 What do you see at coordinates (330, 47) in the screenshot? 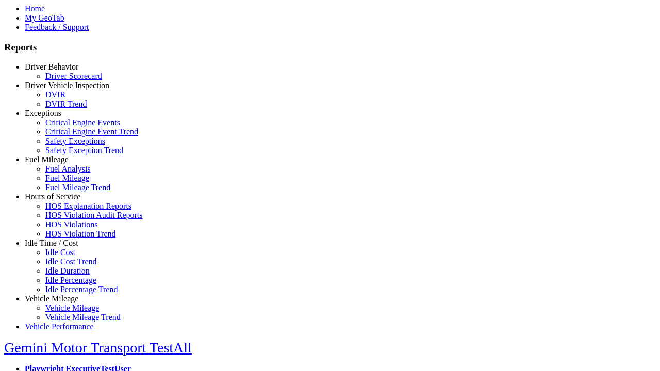
I see `h3: Reports` at bounding box center [330, 47].